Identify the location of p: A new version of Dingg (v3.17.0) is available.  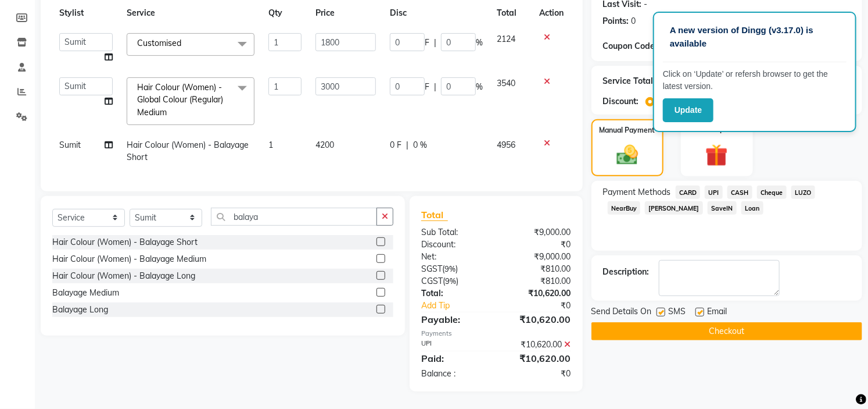
(755, 37).